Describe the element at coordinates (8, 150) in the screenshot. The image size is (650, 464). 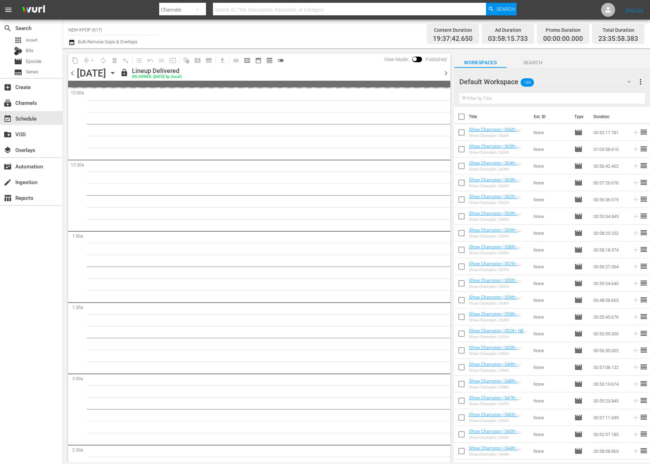
I see `span: Overlays` at that location.